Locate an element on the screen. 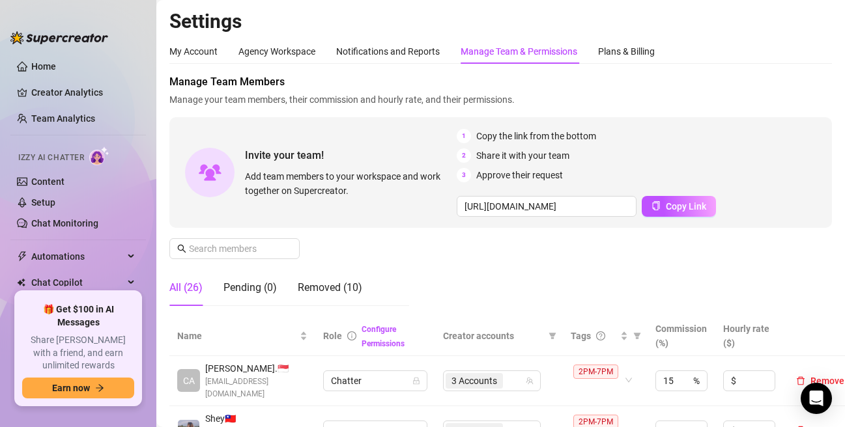  a: Team Analytics is located at coordinates (63, 119).